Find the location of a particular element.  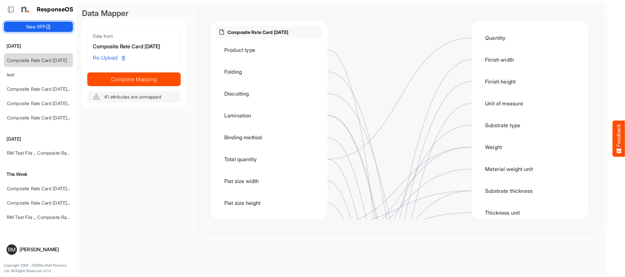

div: Material weight unit is located at coordinates (530, 169).